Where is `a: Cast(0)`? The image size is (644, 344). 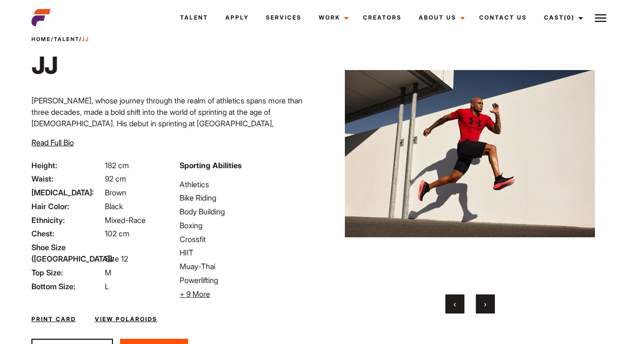 a: Cast(0) is located at coordinates (562, 18).